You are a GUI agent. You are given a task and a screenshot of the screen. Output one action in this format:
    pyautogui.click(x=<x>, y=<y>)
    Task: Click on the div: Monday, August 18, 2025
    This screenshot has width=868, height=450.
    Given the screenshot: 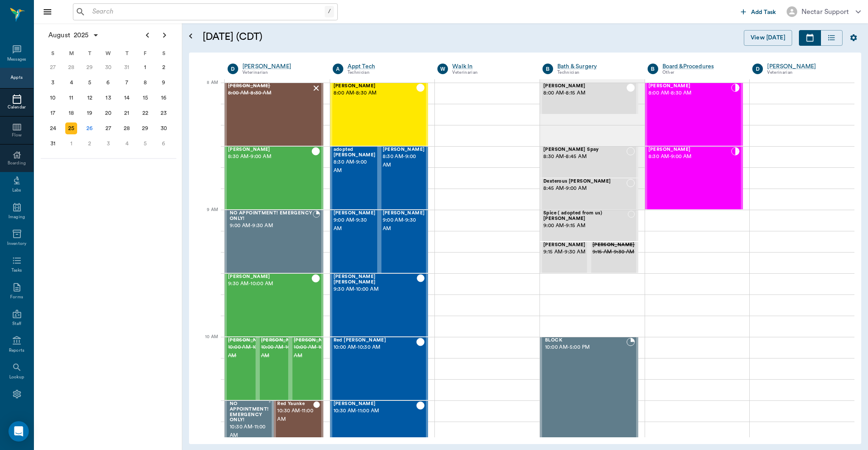 What is the action you would take?
    pyautogui.click(x=71, y=113)
    